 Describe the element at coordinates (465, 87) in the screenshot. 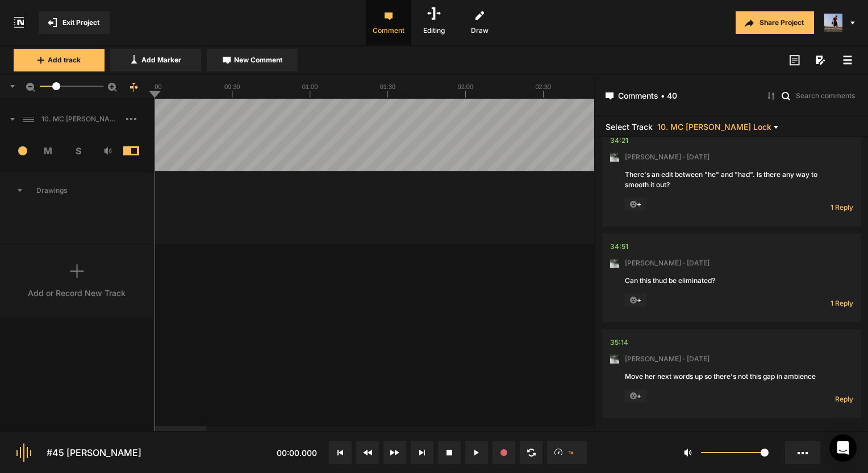

I see `text: 02:00` at that location.